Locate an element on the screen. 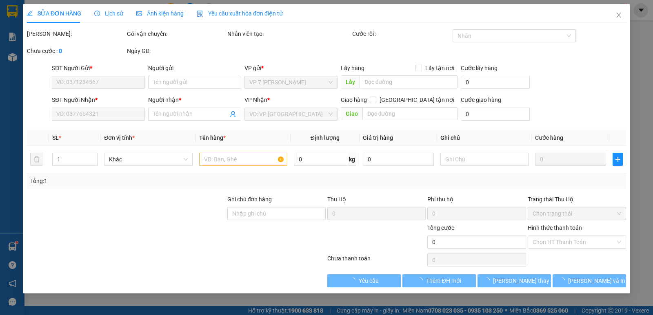 Image resolution: width=653 pixels, height=315 pixels. div: Phí thu hộ is located at coordinates (476, 201).